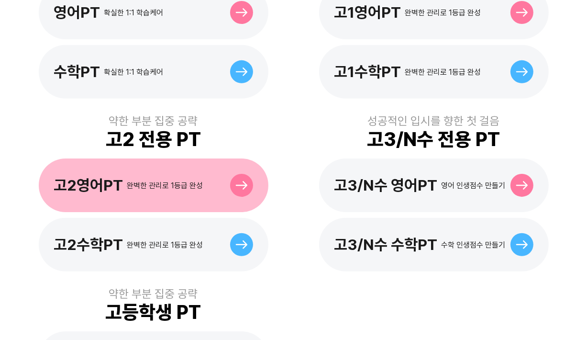 This screenshot has height=340, width=587. What do you see at coordinates (89, 185) in the screenshot?
I see `div: 고2영어PT` at bounding box center [89, 185].